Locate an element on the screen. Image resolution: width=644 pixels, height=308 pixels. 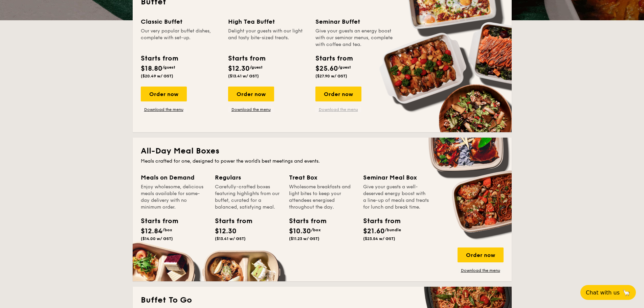
span: Chat with us is located at coordinates (603, 292).